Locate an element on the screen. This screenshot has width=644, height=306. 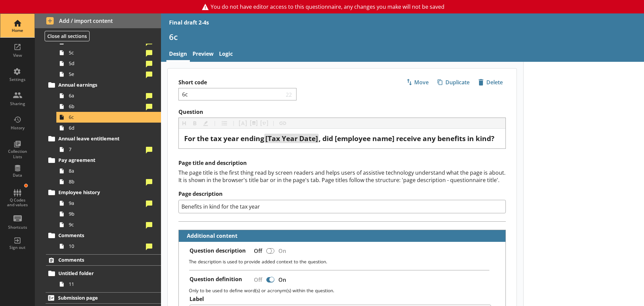
div: Shortcuts is located at coordinates (17, 227).